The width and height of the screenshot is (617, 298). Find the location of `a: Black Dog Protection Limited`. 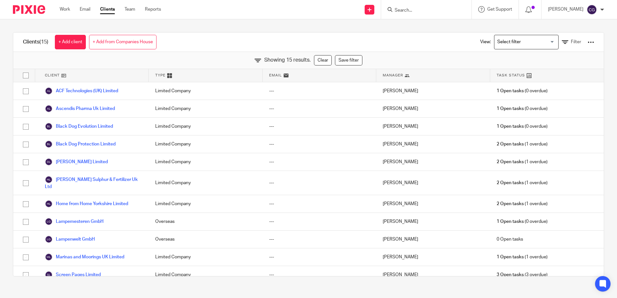

a: Black Dog Protection Limited is located at coordinates (80, 144).